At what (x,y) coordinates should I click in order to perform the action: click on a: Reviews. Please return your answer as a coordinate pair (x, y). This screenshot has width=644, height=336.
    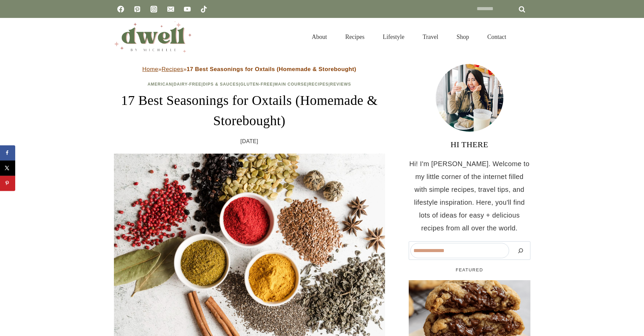
    Looking at the image, I should click on (340, 84).